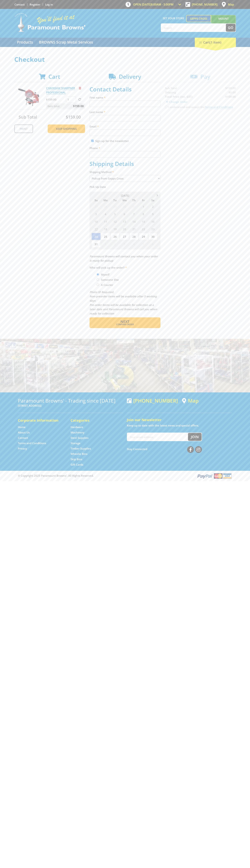 The image size is (250, 868). Describe the element at coordinates (214, 476) in the screenshot. I see `img: PayPal, Mastercard, Visa accepted` at that location.